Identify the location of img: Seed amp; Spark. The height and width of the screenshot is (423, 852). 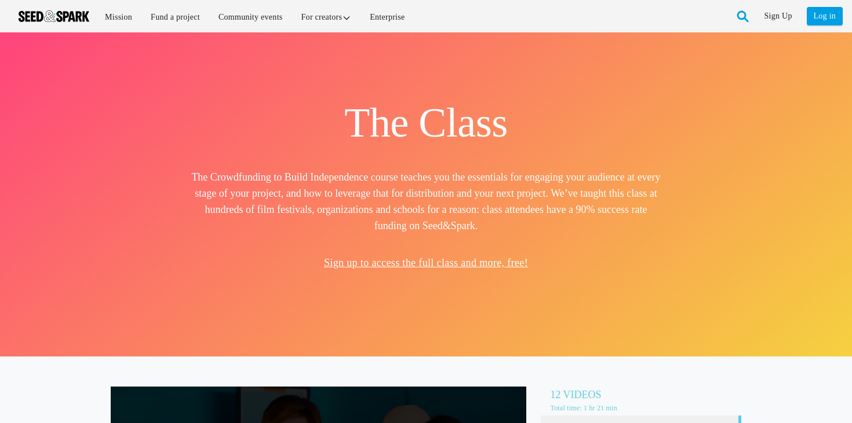
(54, 16).